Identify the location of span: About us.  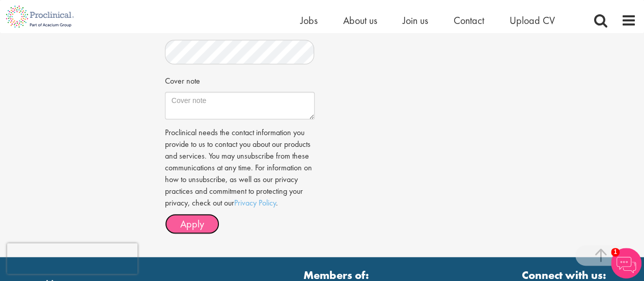
(360, 20).